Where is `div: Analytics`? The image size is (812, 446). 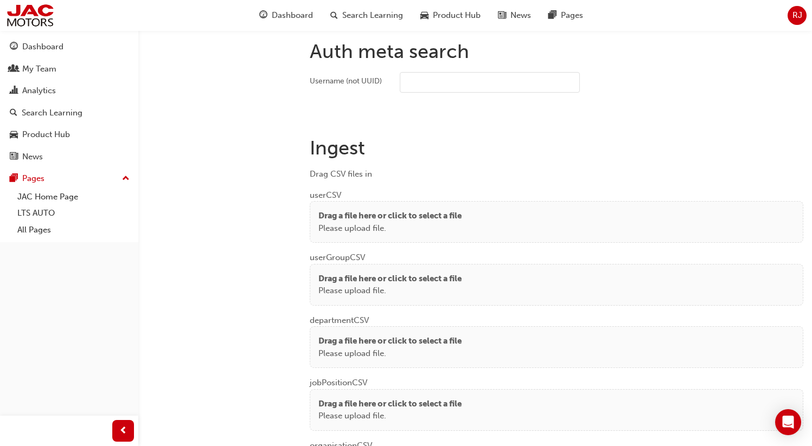
div: Analytics is located at coordinates (39, 91).